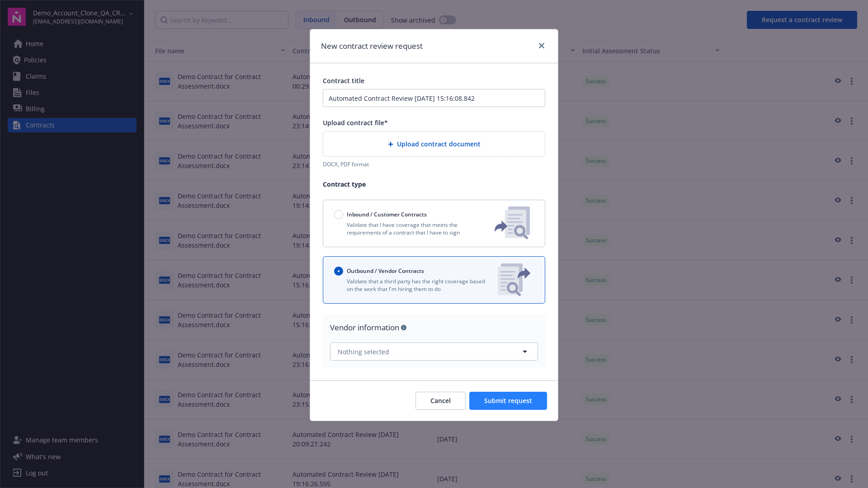  I want to click on span: Upload contract file*, so click(356, 123).